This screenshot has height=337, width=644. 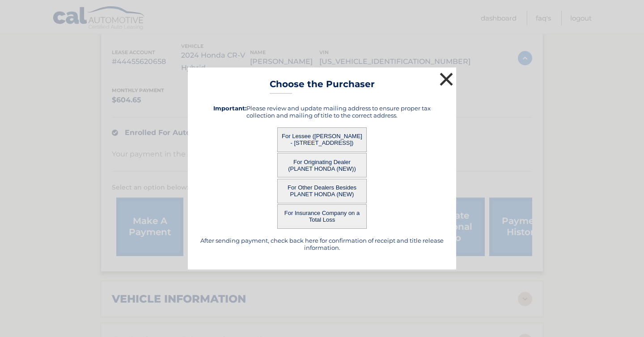 What do you see at coordinates (322, 244) in the screenshot?
I see `h5: After sending payment, check back here for confirmation of receipt and title release information.` at bounding box center [322, 244].